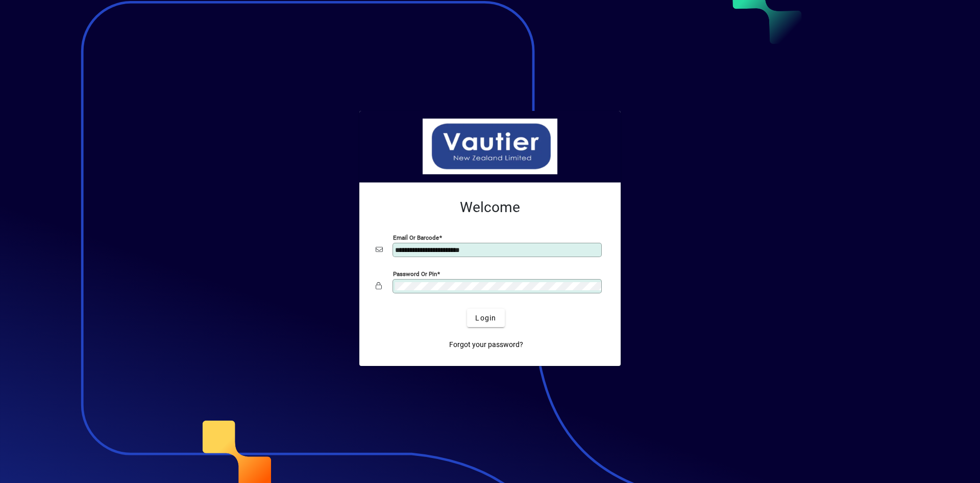 Image resolution: width=980 pixels, height=483 pixels. I want to click on a: Forgot your password?, so click(486, 344).